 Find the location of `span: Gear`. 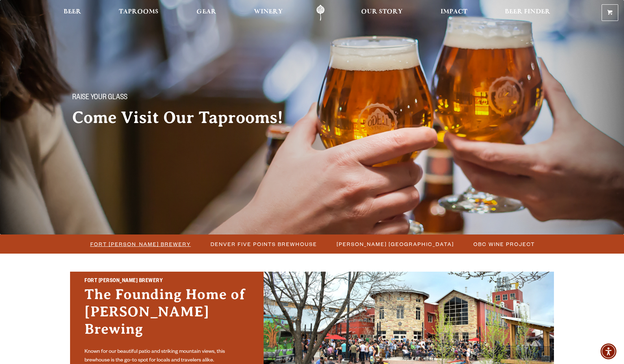

span: Gear is located at coordinates (206, 12).